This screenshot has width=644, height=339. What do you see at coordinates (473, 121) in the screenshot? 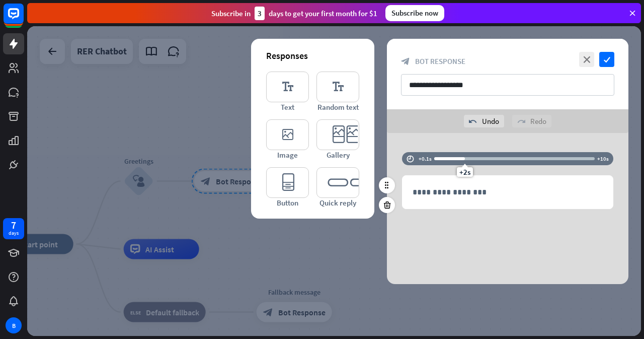
I see `i: undo` at bounding box center [473, 121].